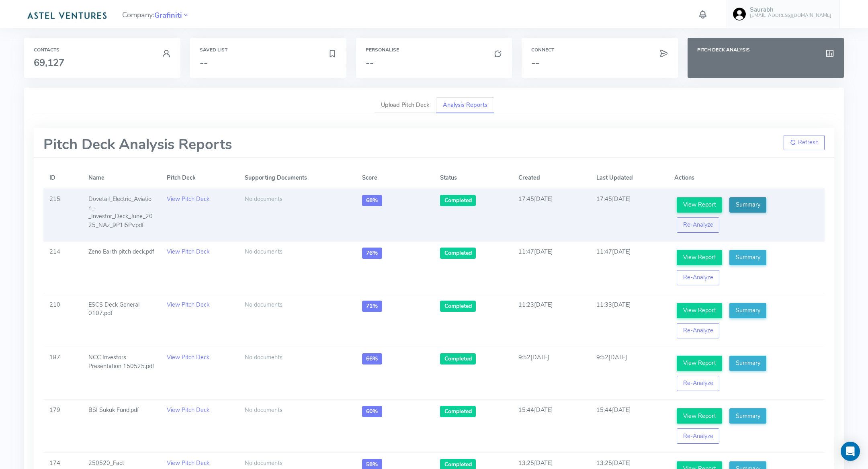  What do you see at coordinates (790, 10) in the screenshot?
I see `h5: Saurabh` at bounding box center [790, 10].